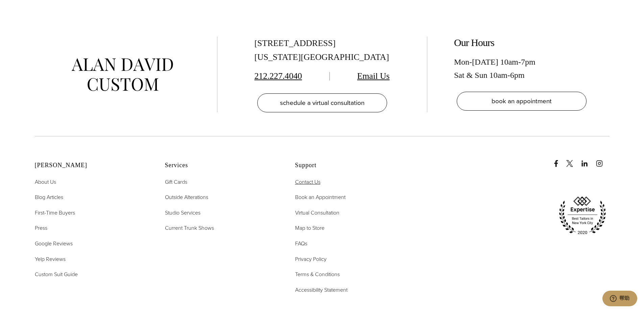 The image size is (644, 311). I want to click on span: 帮助, so click(22, 7).